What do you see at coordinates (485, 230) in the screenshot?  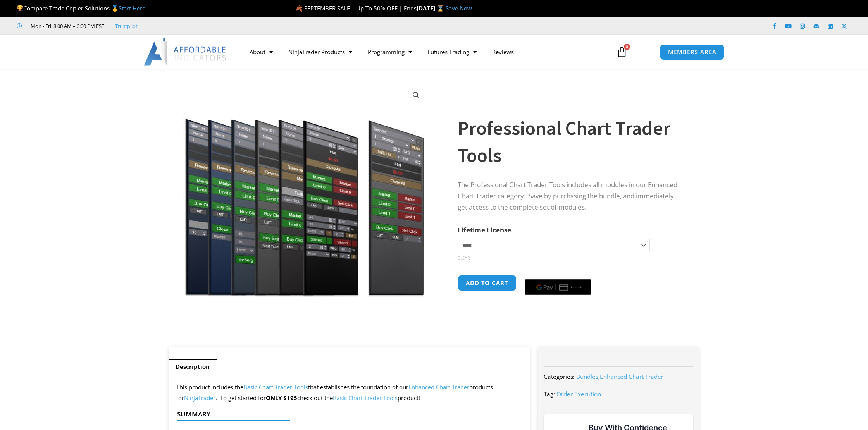 I see `label: Lifetime License` at bounding box center [485, 230].